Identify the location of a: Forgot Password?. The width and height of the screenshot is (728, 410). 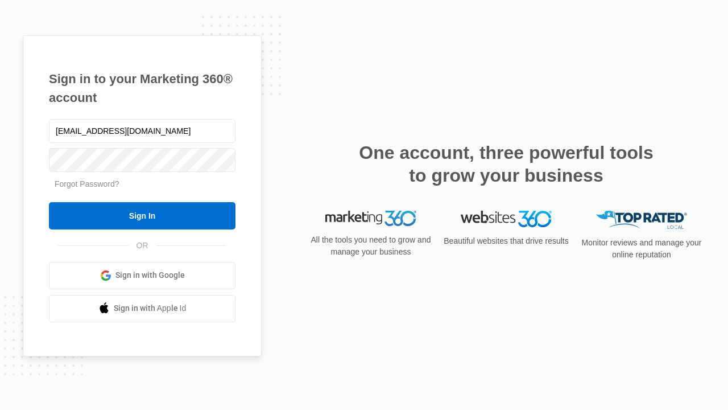
(87, 184).